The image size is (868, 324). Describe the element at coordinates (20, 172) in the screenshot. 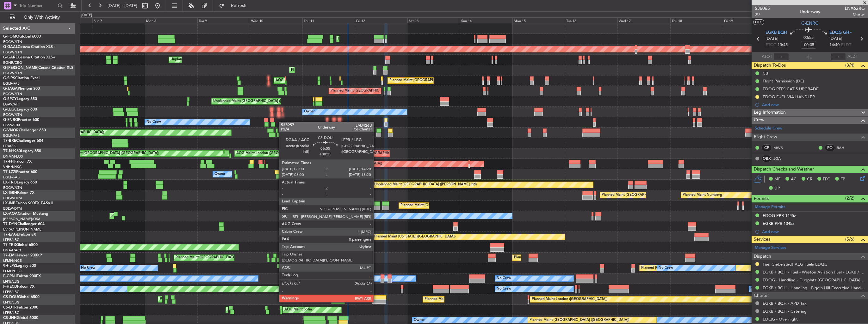

I see `a: T7-LZZIPraetor 600` at that location.